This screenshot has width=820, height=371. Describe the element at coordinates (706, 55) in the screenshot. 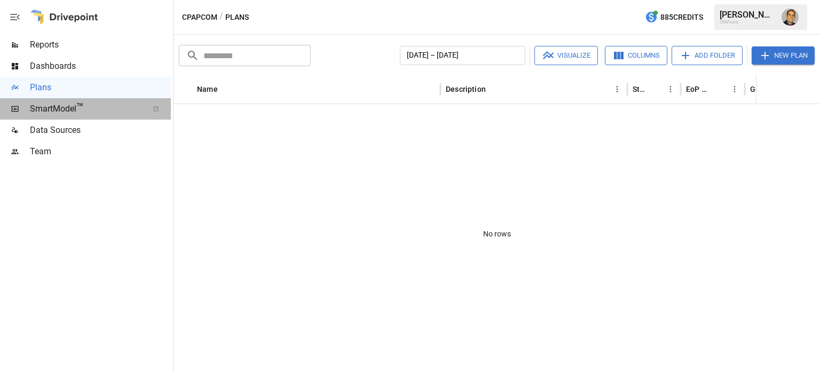

I see `button: Add Folder` at that location.